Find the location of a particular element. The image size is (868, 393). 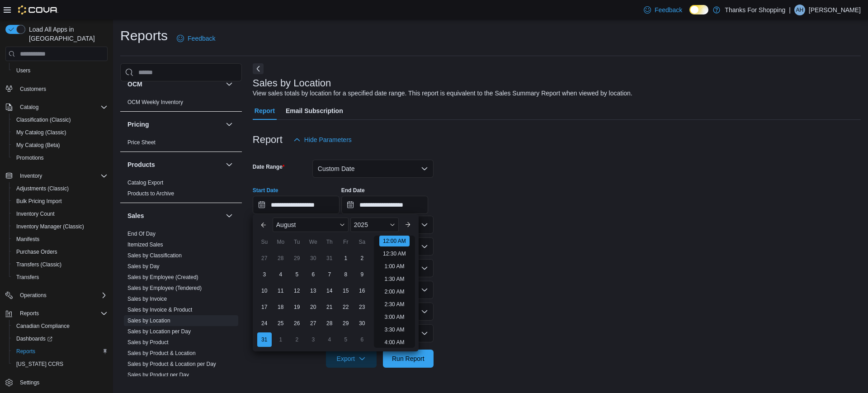

div: day-2 is located at coordinates (362, 258).